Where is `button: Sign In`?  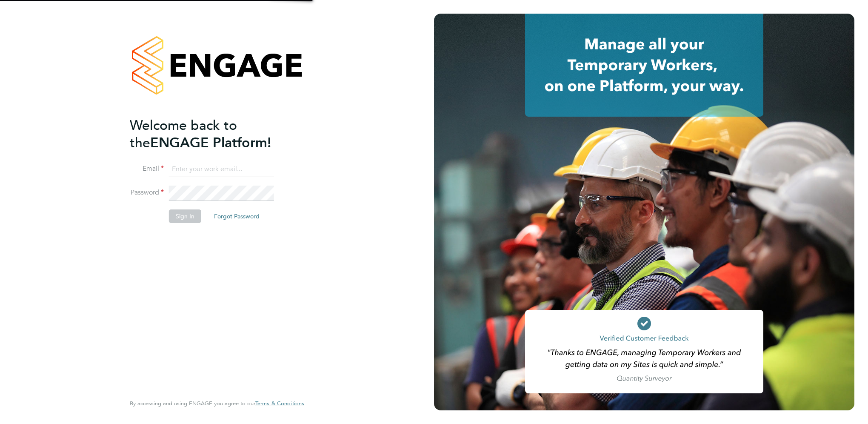
button: Sign In is located at coordinates (185, 216).